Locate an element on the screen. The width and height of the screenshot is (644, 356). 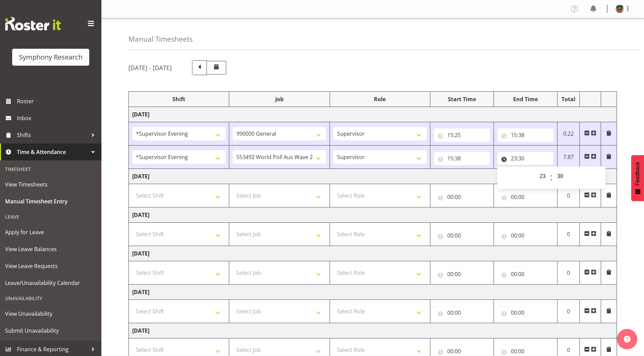
div: Unavailability is located at coordinates (51, 298).